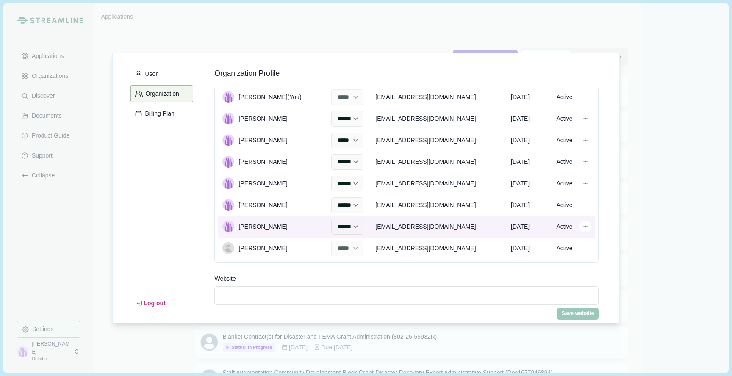 This screenshot has height=376, width=732. I want to click on p: Organization, so click(161, 94).